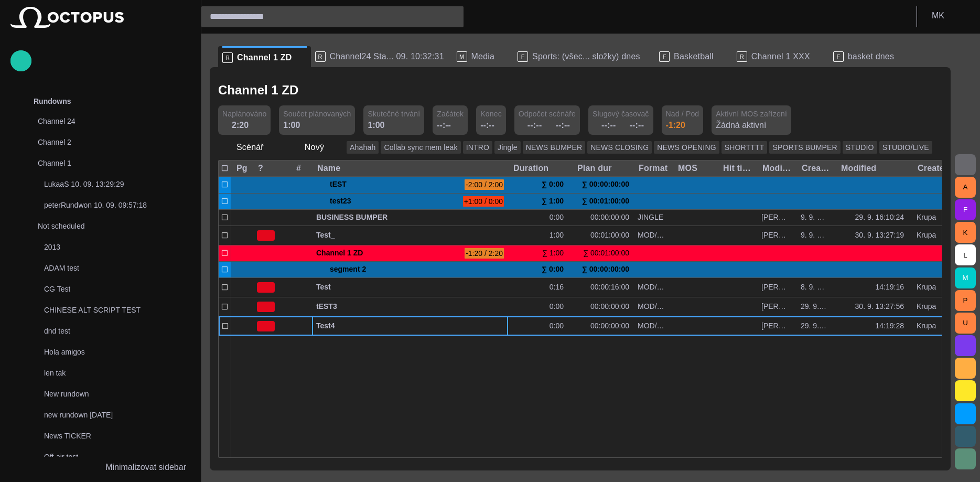 This screenshot has width=980, height=482. I want to click on span: Konec, so click(491, 114).